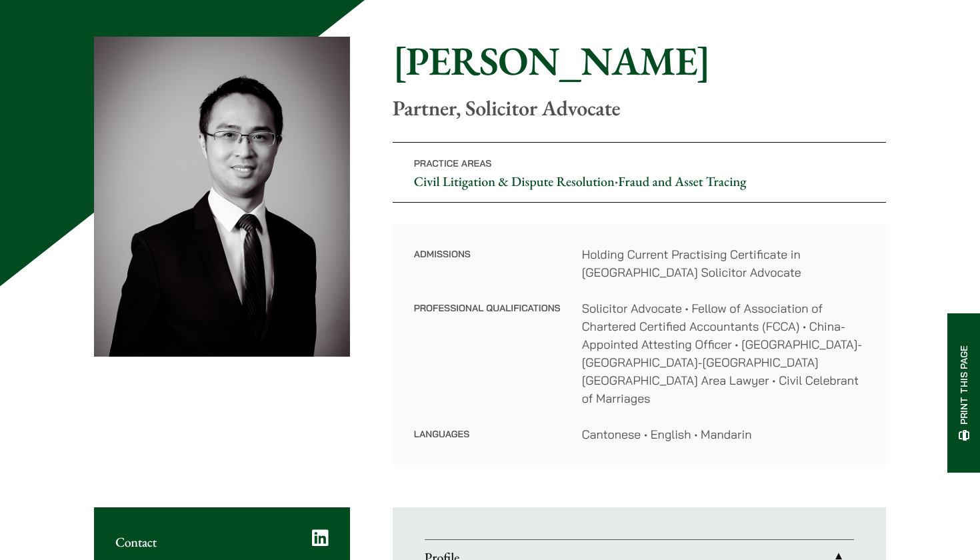  Describe the element at coordinates (487, 433) in the screenshot. I see `dt: Languages` at that location.